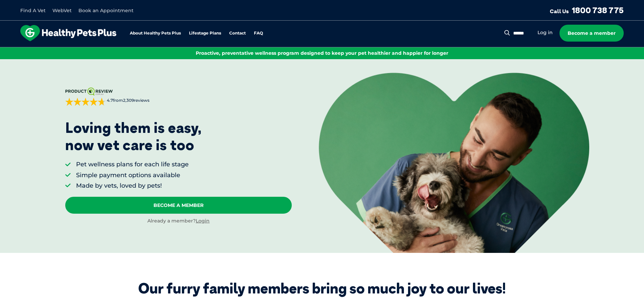  What do you see at coordinates (106, 11) in the screenshot?
I see `a: Book an Appointment` at bounding box center [106, 11].